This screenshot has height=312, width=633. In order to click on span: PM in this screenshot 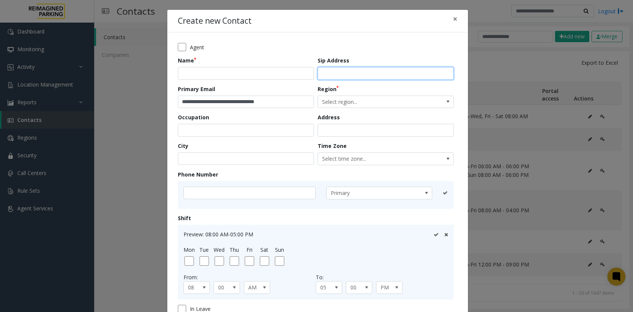, I will do `click(386, 288)`.